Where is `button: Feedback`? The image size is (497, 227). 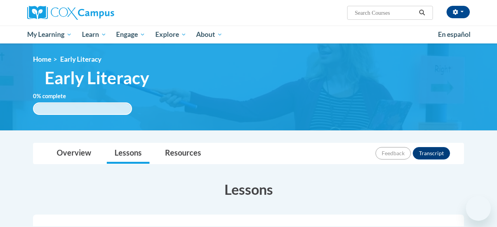
button: Feedback is located at coordinates (393, 153).